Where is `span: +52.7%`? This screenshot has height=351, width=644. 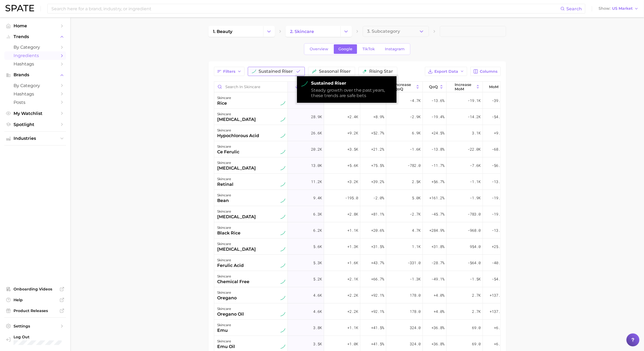
span: +52.7% is located at coordinates (378, 133).